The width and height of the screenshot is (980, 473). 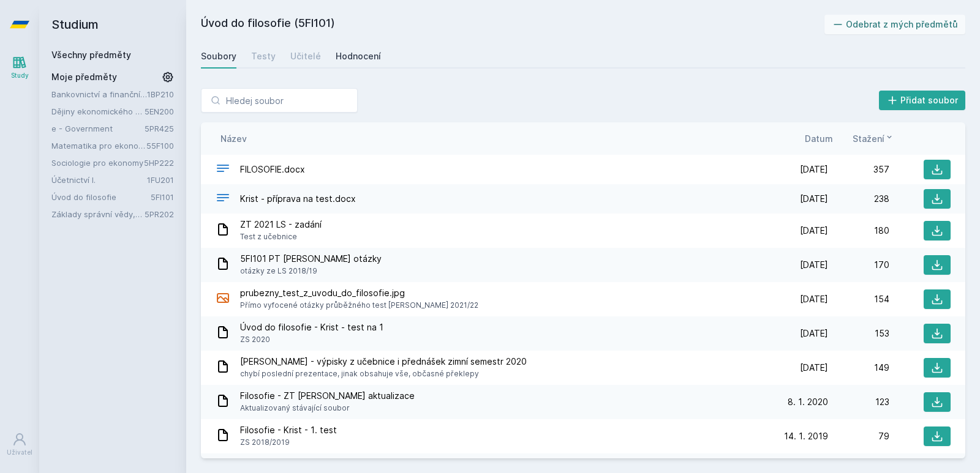 What do you see at coordinates (19, 452) in the screenshot?
I see `div: Uživatel` at bounding box center [19, 452].